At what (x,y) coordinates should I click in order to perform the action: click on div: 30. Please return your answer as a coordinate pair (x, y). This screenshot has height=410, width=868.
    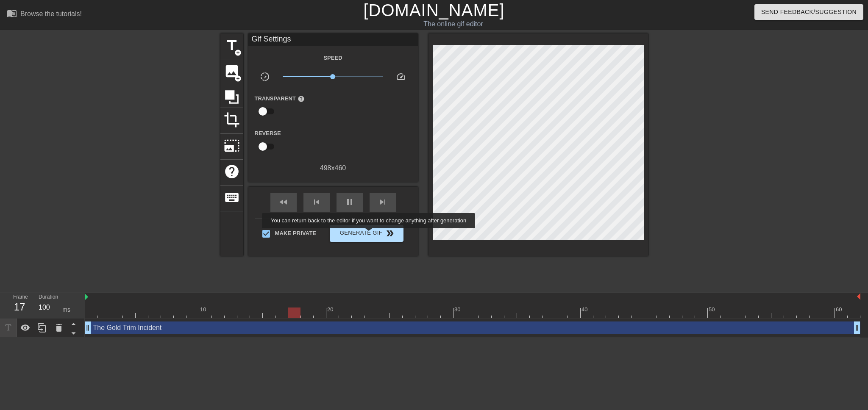
    Looking at the image, I should click on (458, 310).